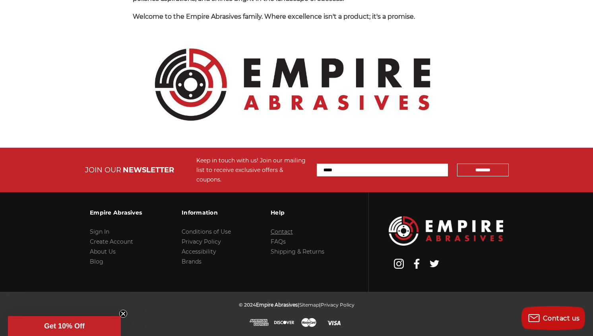 Image resolution: width=593 pixels, height=336 pixels. What do you see at coordinates (253, 170) in the screenshot?
I see `div: Keep in touch with us! Join our mailing list to receive exclusive offers & coupons.` at bounding box center [253, 170].